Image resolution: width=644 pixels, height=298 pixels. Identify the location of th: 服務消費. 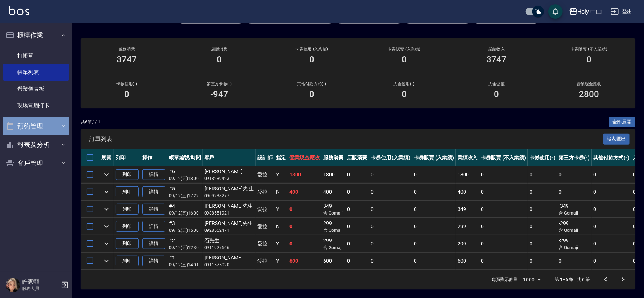
(333, 158).